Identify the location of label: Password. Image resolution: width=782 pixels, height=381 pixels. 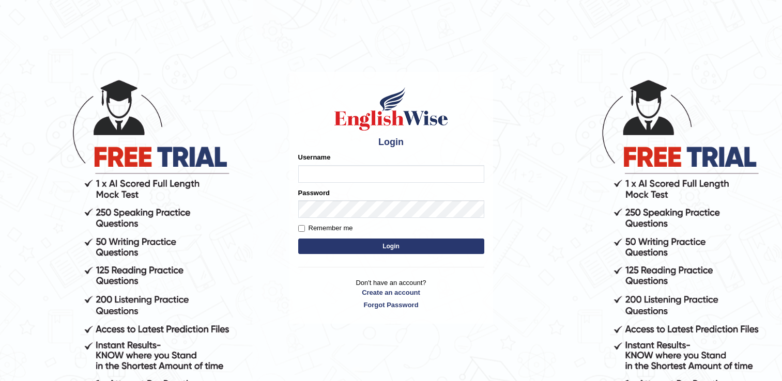
(314, 193).